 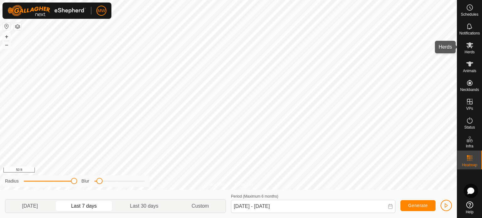 I want to click on a: Privacy Policy, so click(x=215, y=185).